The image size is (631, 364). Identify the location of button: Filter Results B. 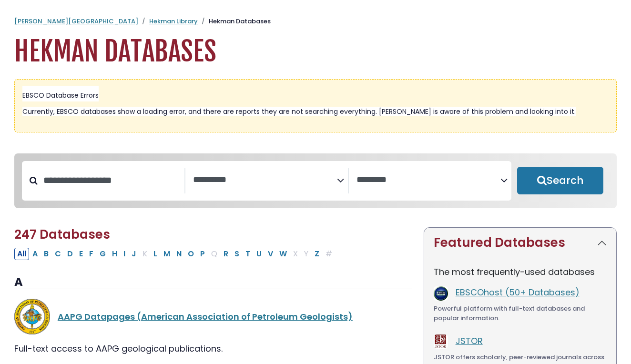
(46, 254).